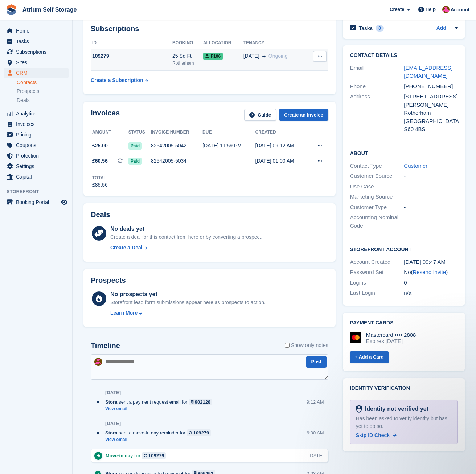 The height and width of the screenshot is (474, 476). What do you see at coordinates (177, 132) in the screenshot?
I see `th: Invoice number` at bounding box center [177, 132].